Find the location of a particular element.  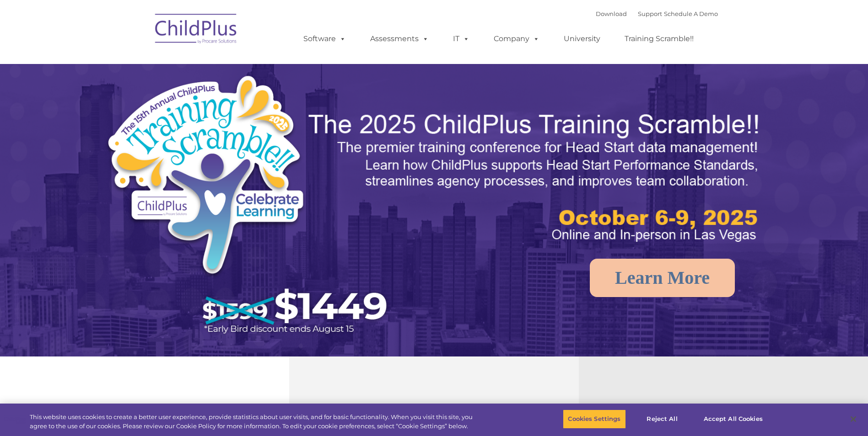

button: Reject All is located at coordinates (662, 419).